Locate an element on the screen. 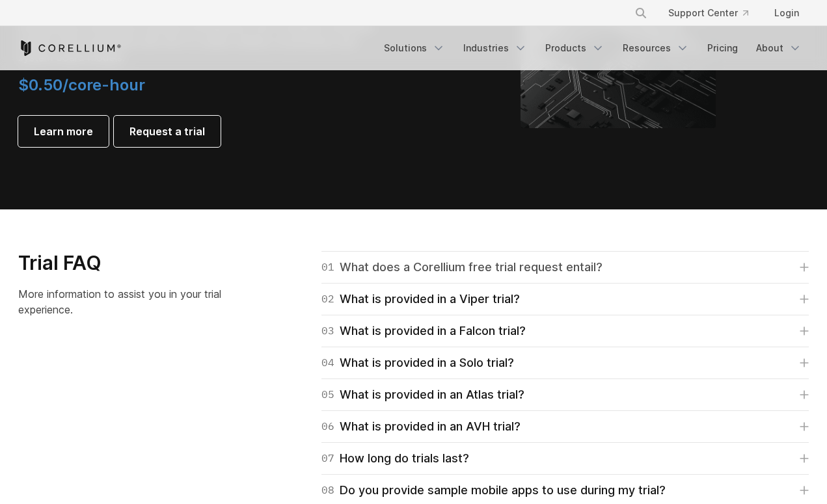 The height and width of the screenshot is (504, 827). span: Learn more is located at coordinates (63, 131).